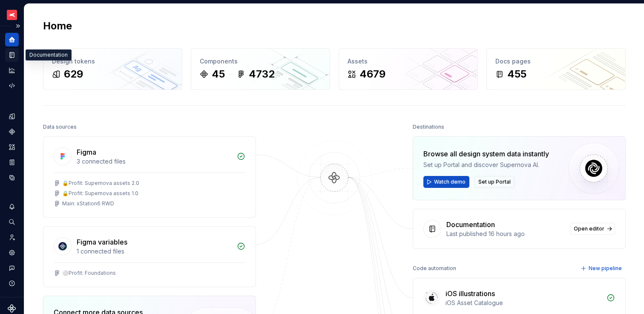 The image size is (644, 314). What do you see at coordinates (12, 71) in the screenshot?
I see `a: Analytics` at bounding box center [12, 71].